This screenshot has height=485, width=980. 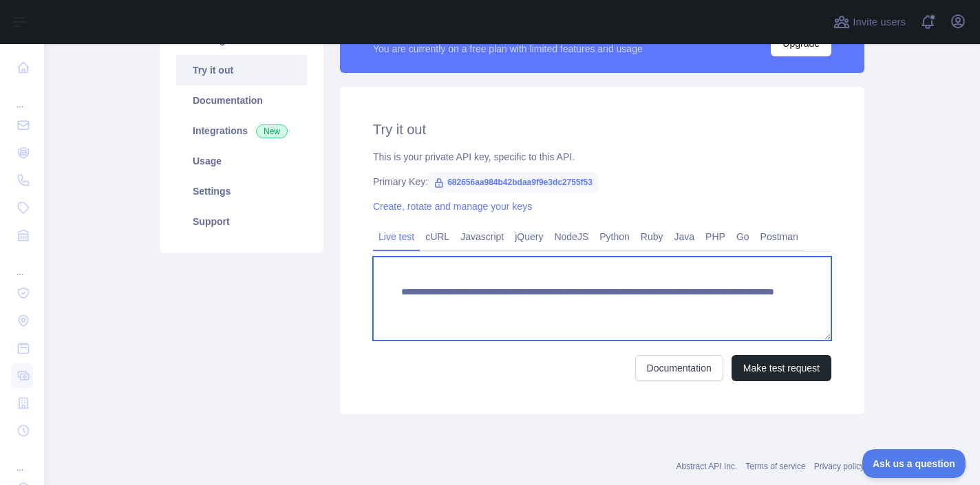 What do you see at coordinates (652, 237) in the screenshot?
I see `a: Ruby` at bounding box center [652, 237].